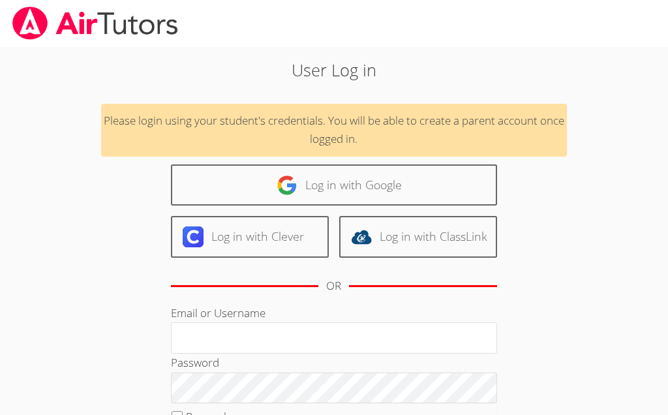 This screenshot has width=668, height=415. What do you see at coordinates (334, 185) in the screenshot?
I see `a: Log in with Google` at bounding box center [334, 185].